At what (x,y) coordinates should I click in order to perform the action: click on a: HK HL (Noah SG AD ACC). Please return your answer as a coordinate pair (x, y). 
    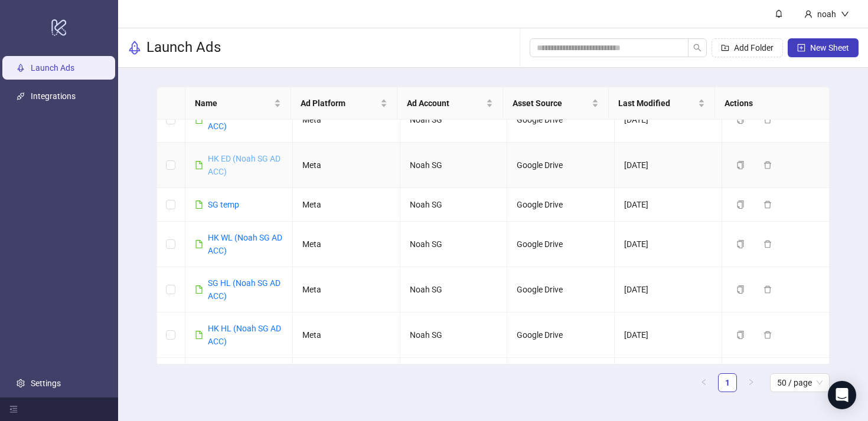
    Looking at the image, I should click on (244, 335).